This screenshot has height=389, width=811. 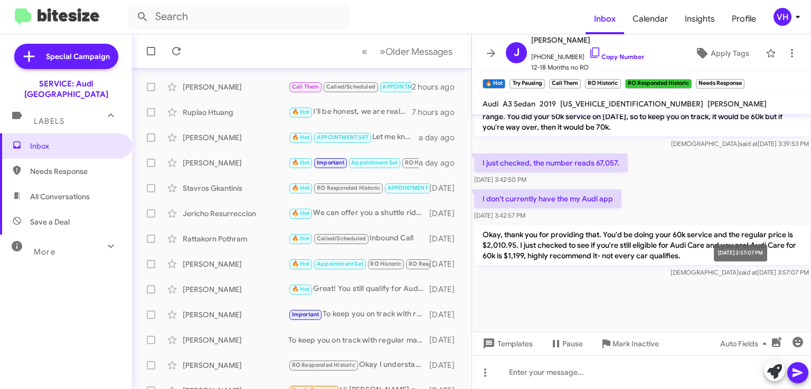 I want to click on p: Do you have the myAudi app? It has your current mileage on there, because that's a big range. You..., so click(x=641, y=117).